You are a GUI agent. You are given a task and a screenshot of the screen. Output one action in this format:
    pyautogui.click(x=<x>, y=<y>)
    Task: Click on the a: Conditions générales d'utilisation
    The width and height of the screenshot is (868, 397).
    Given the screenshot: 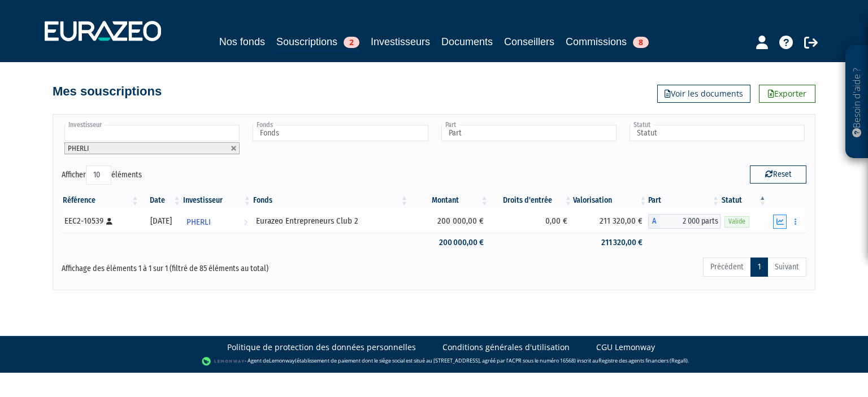 What is the action you would take?
    pyautogui.click(x=506, y=348)
    